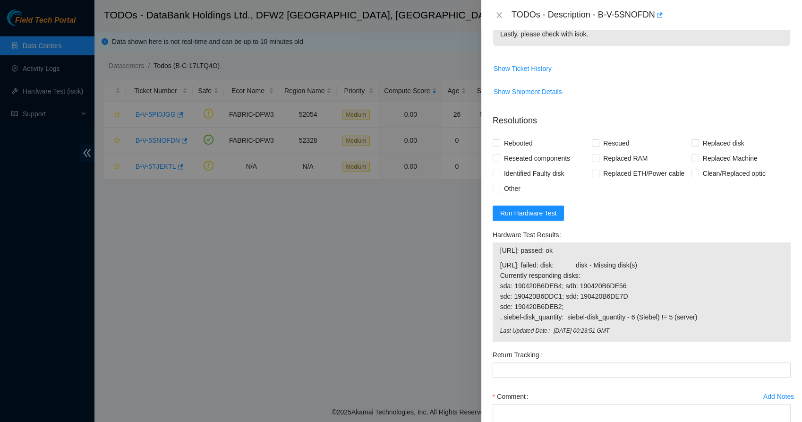  Describe the element at coordinates (527, 331) in the screenshot. I see `span: Last Updated Date` at that location.